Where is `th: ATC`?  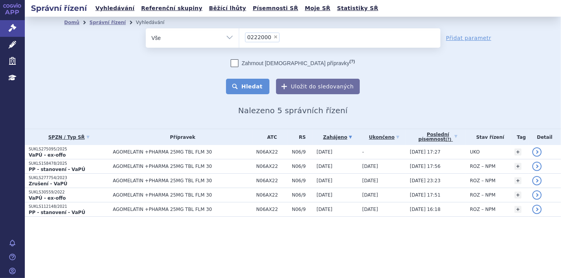 th: ATC is located at coordinates (270, 137).